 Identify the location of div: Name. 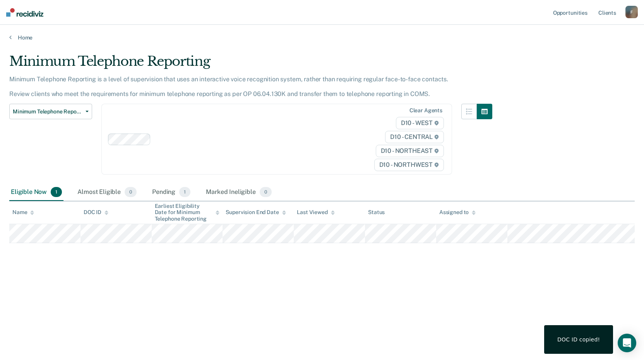
(23, 212).